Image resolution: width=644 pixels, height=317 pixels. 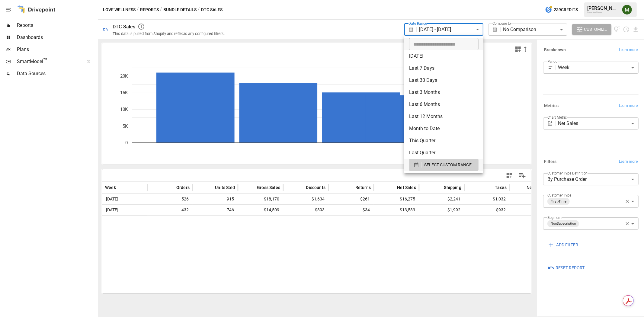 I want to click on li: Last 30 Days, so click(x=444, y=80).